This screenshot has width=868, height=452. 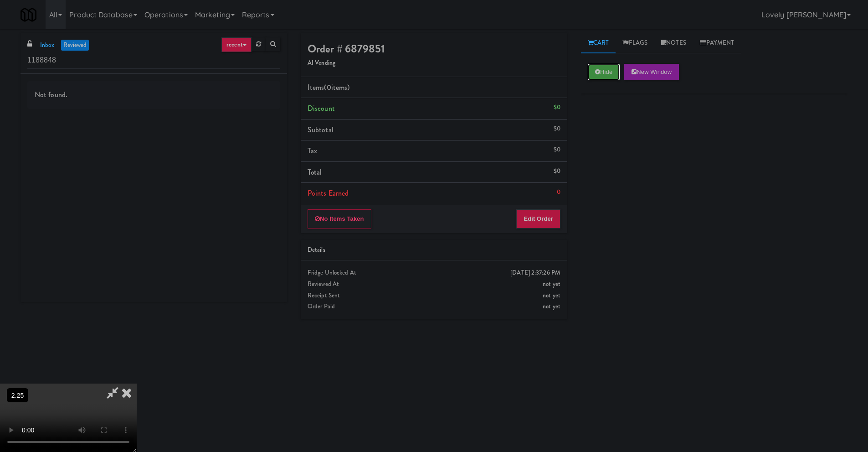 What do you see at coordinates (236, 45) in the screenshot?
I see `a: recent` at bounding box center [236, 45].